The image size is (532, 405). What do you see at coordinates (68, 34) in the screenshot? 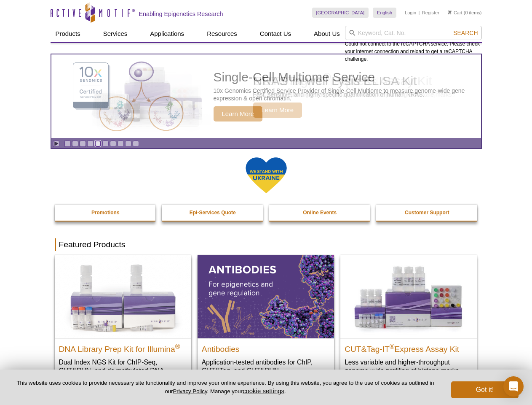
I see `a: Products` at bounding box center [68, 34].